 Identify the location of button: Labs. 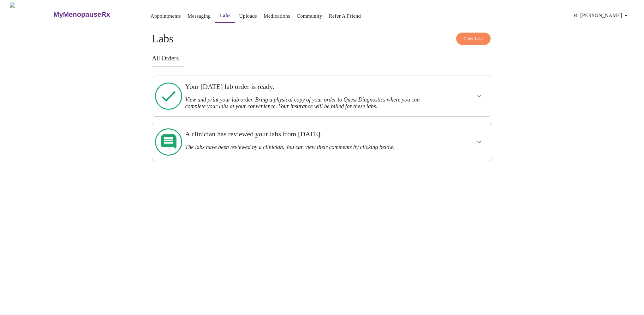
(225, 16).